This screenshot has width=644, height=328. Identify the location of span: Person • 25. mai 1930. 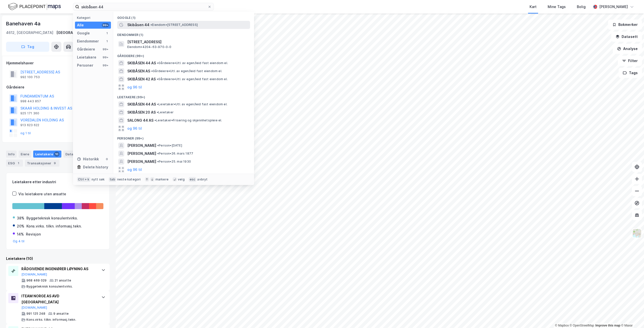
(174, 162).